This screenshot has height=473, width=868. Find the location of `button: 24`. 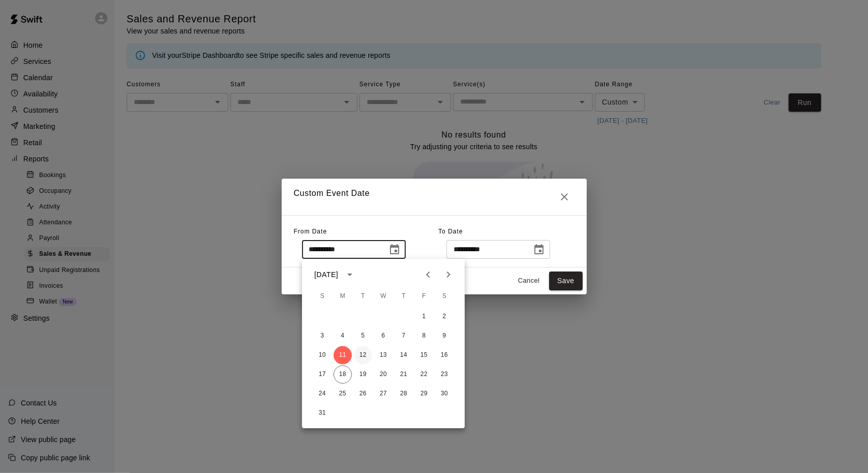

button: 24 is located at coordinates (323, 394).